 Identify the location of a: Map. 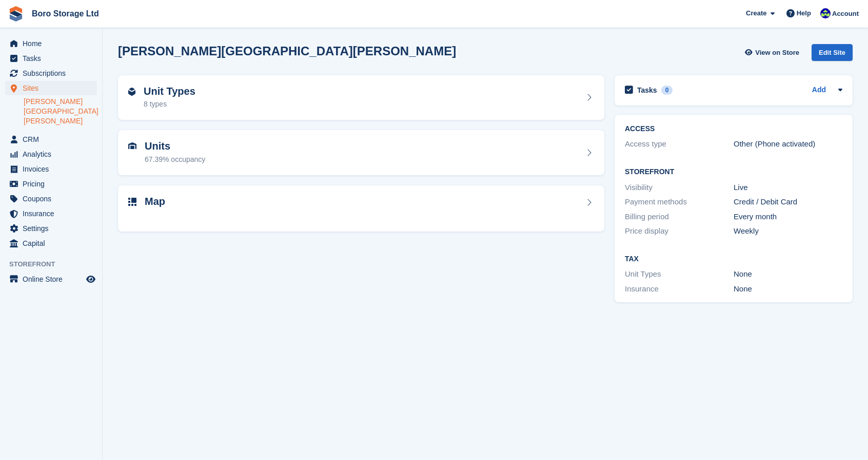
(361, 209).